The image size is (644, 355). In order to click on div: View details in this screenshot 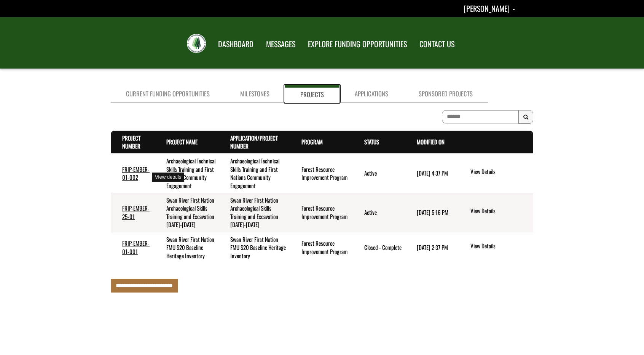, I will do `click(168, 177)`.